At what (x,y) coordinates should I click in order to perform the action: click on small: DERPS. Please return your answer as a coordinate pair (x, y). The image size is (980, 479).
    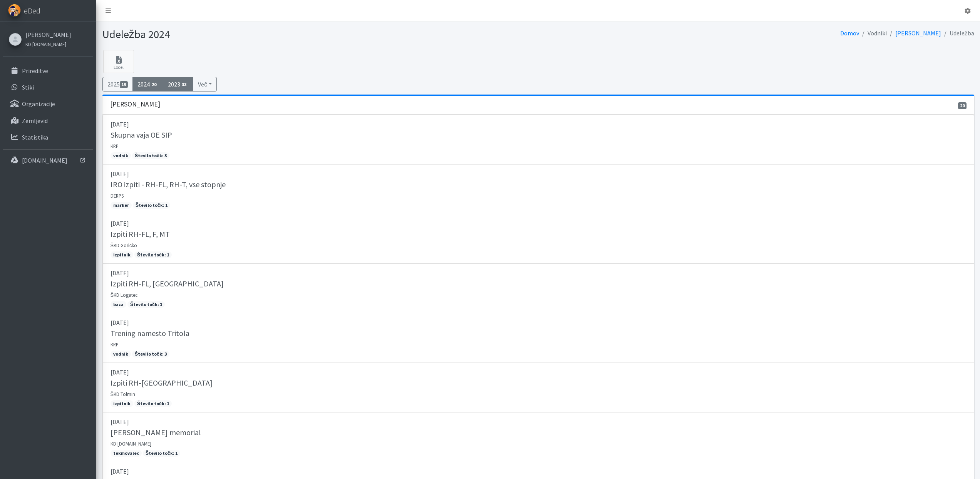
    Looking at the image, I should click on (117, 196).